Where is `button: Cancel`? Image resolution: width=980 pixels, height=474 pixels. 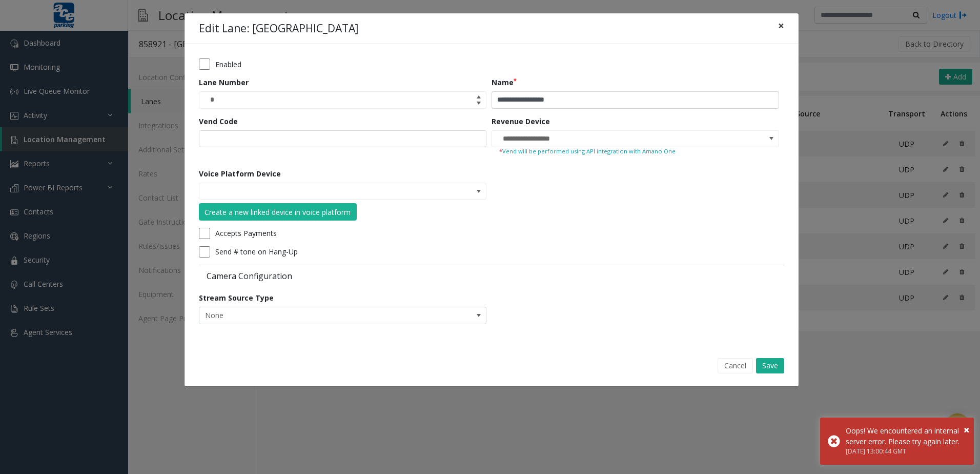
button: Cancel is located at coordinates (735, 365).